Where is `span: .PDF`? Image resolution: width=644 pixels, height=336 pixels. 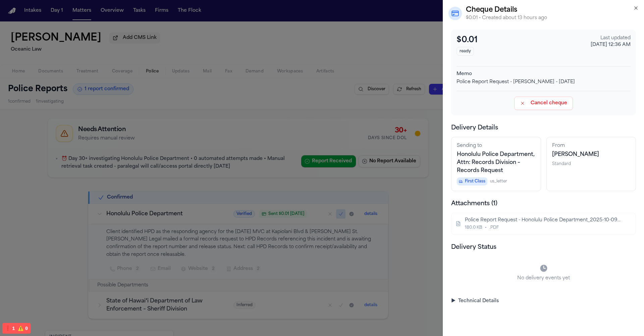
span: .PDF is located at coordinates (494, 227).